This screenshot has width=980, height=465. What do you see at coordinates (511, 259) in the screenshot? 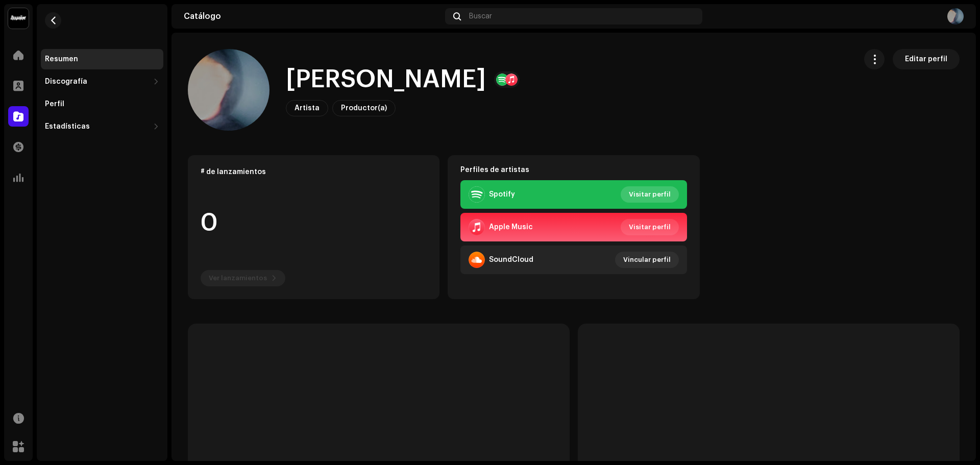
I see `div: SoundCloud` at bounding box center [511, 259].